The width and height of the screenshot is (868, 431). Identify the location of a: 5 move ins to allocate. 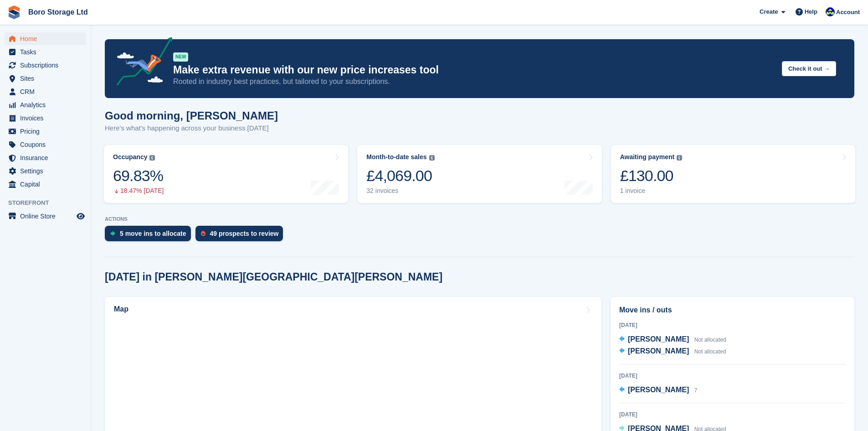
(150, 236).